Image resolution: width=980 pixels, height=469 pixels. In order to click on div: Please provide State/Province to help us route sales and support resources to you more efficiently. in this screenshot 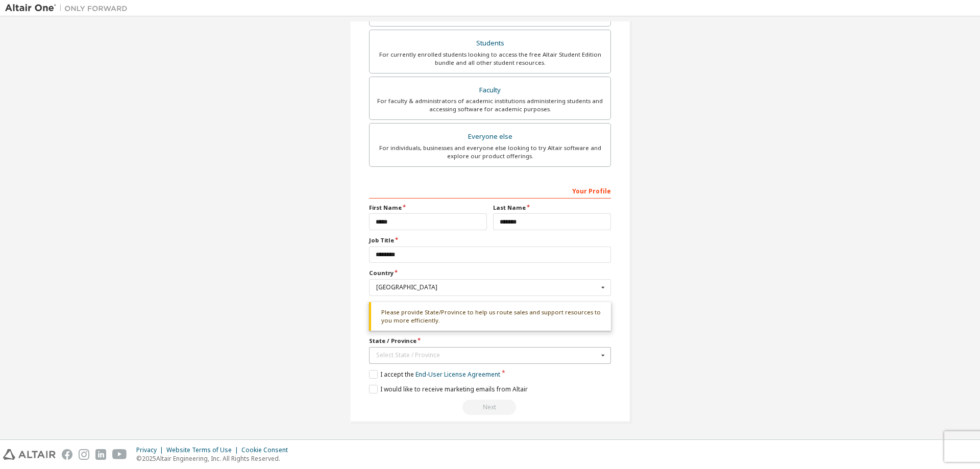, I will do `click(490, 316)`.